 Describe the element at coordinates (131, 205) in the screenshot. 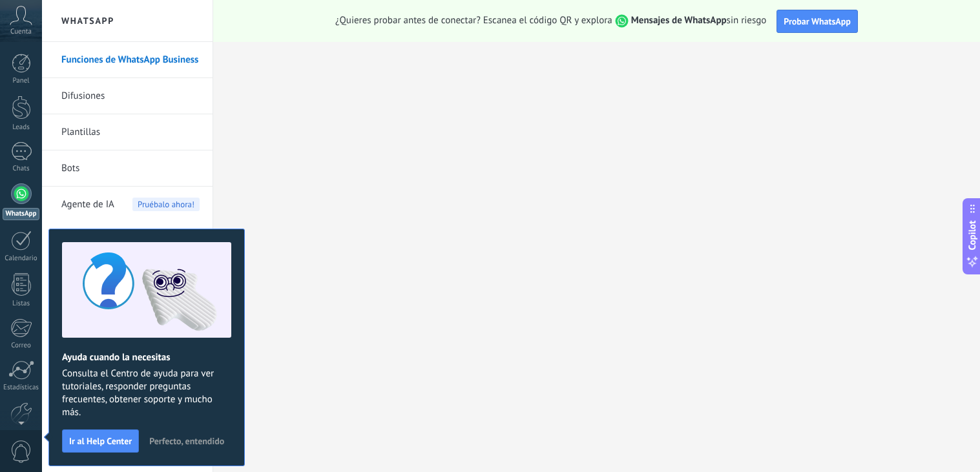

I see `a: Agente de IAPruébalo ahora!` at that location.